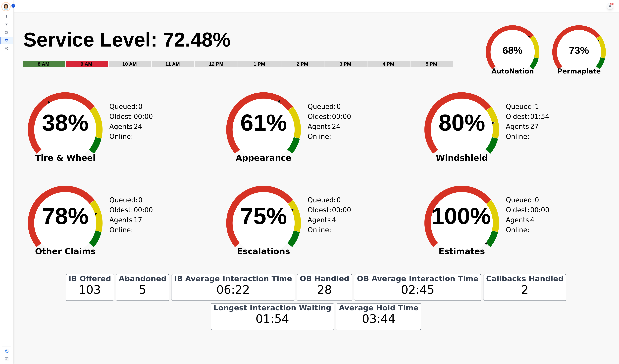 The width and height of the screenshot is (619, 364). Describe the element at coordinates (418, 279) in the screenshot. I see `div: OB Average Interaction Time` at that location.